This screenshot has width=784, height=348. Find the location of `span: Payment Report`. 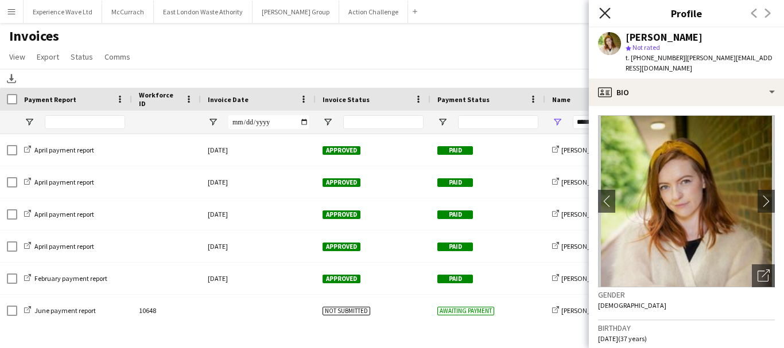

span: Payment Report is located at coordinates (50, 99).